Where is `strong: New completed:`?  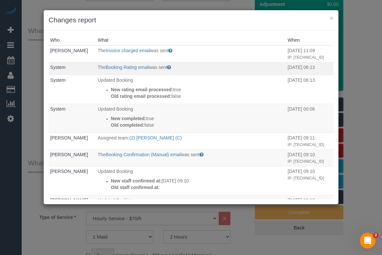
strong: New completed: is located at coordinates (128, 118).